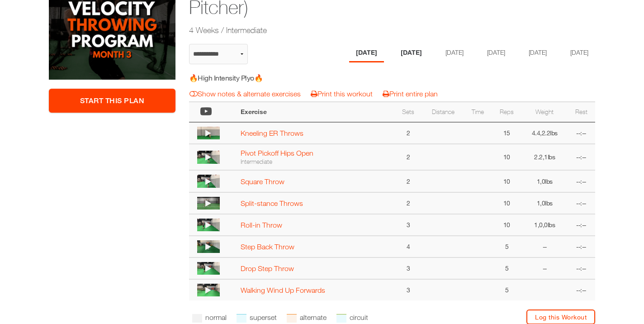 The image size is (644, 324). Describe the element at coordinates (581, 112) in the screenshot. I see `th: Rest` at that location.